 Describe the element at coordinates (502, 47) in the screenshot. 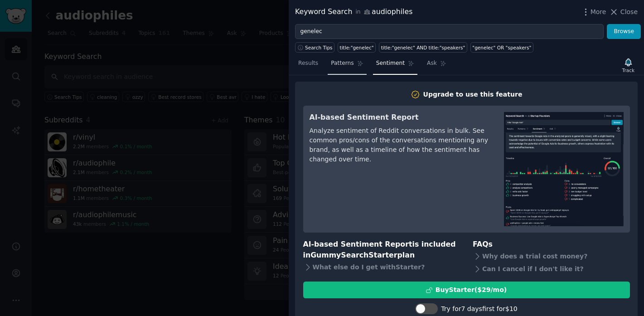

I see `a: "genelec" OR "speakers"` at that location.